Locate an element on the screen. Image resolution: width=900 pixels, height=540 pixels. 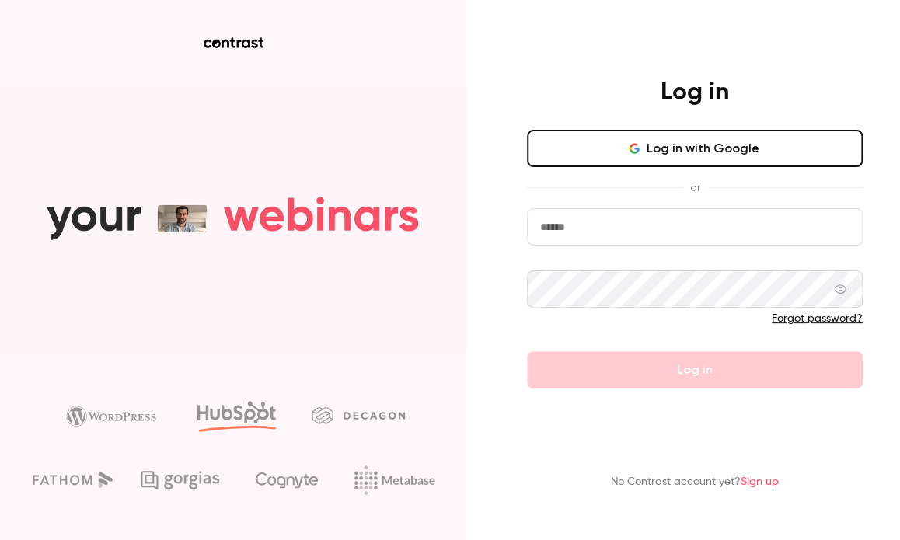
a: Forgot password? is located at coordinates (817, 319).